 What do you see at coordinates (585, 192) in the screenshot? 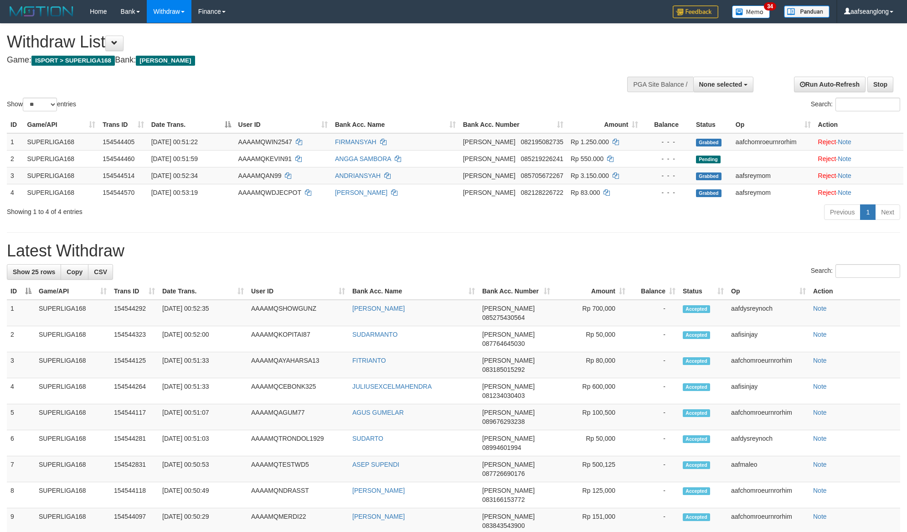
I see `span: Rp 83.000` at bounding box center [585, 192].